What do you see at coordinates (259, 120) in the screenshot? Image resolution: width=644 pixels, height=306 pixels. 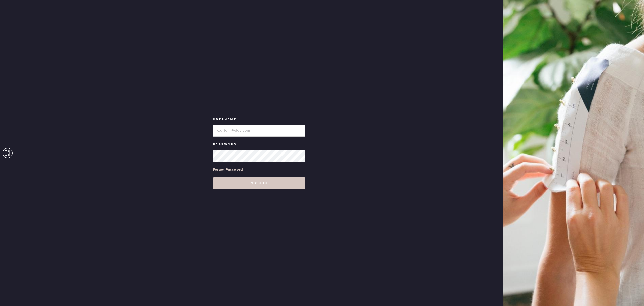 I see `label: Username` at bounding box center [259, 120].